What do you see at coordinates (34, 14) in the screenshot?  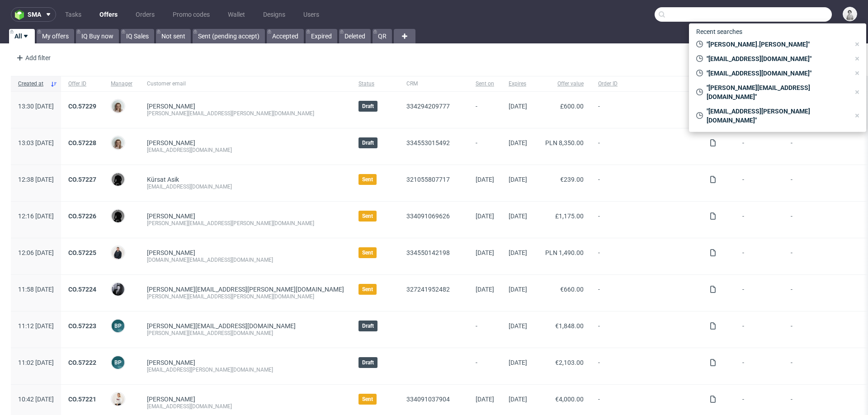 I see `span: sma` at bounding box center [34, 14].